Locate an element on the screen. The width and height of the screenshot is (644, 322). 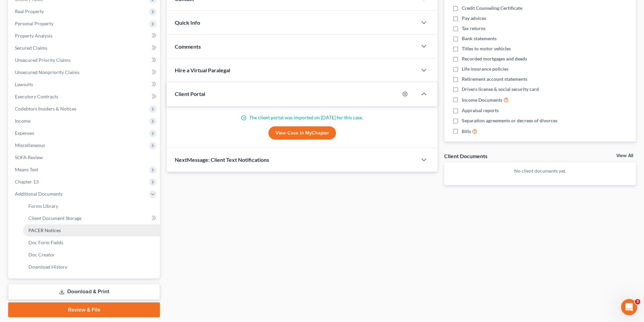
span: Bank statements is located at coordinates (478, 39).